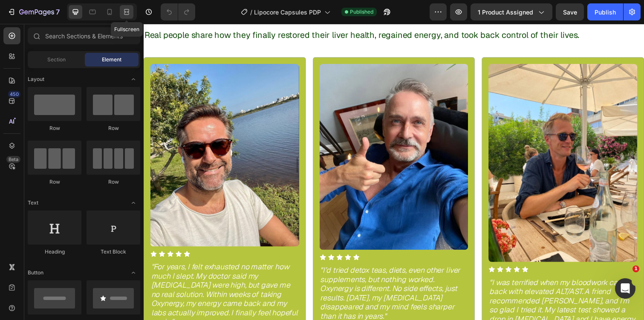 The height and width of the screenshot is (320, 644). What do you see at coordinates (256, 136) in the screenshot?
I see `img: gempages_584625223475659333-16fc2b6b-7152-4e7b-b6ce-a6f8ab85d2ad.webp` at bounding box center [256, 136].